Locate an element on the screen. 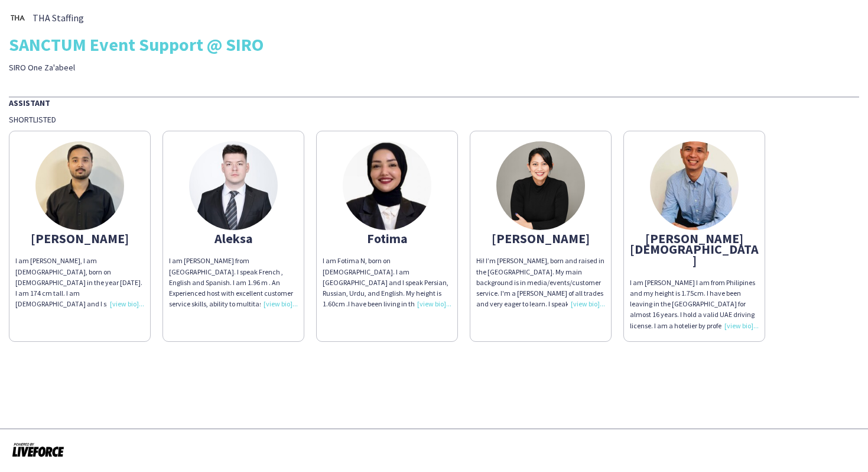  div: SANCTUM Event Support @ SIRO is located at coordinates (434, 45).